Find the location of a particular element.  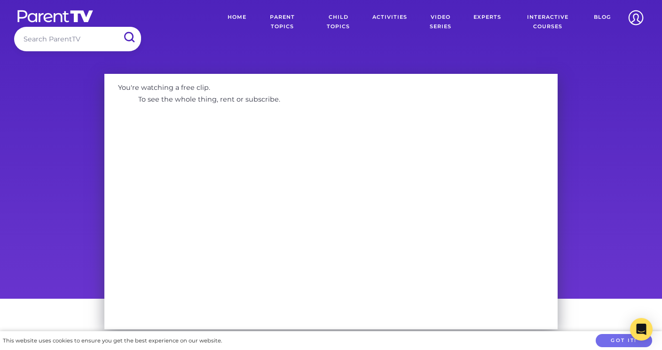

input: Submit is located at coordinates (129, 37).